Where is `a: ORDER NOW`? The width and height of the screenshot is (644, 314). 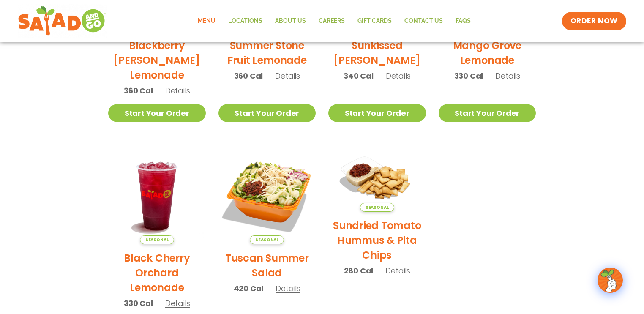 a: ORDER NOW is located at coordinates (594, 21).